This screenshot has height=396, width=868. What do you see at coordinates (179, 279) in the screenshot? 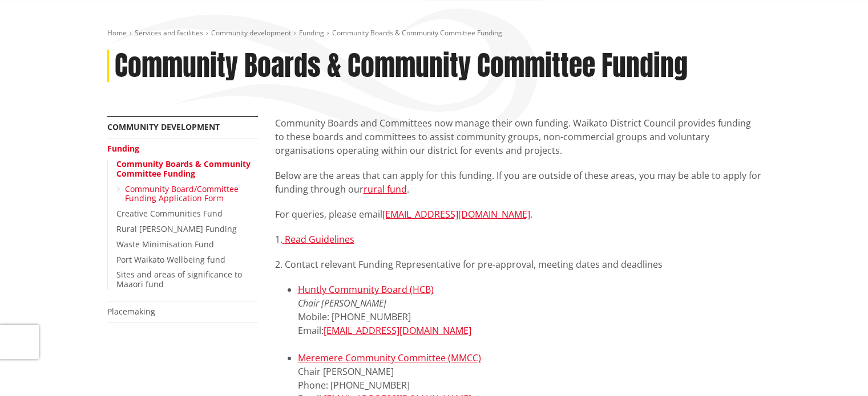
I see `a: Sites and areas of significance to Maaori fund` at bounding box center [179, 279].